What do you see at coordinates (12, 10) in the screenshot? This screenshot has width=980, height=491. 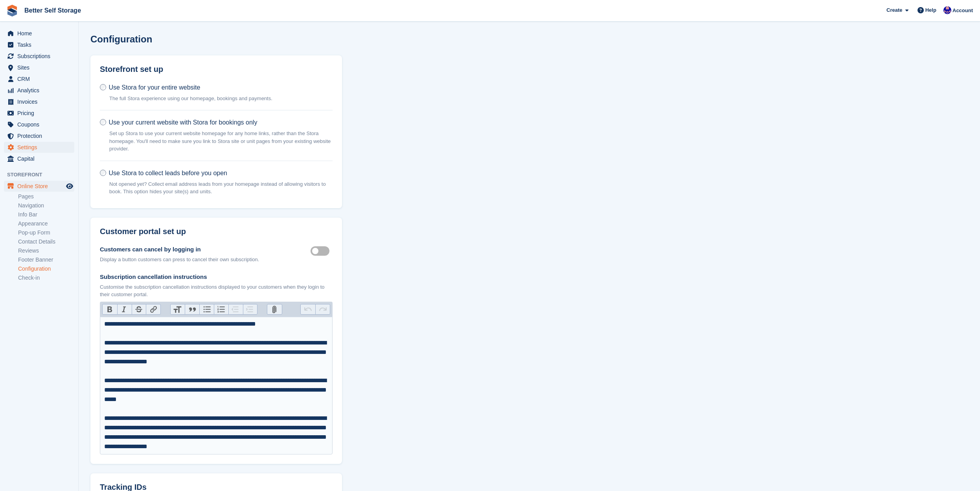 I see `img: stora-icon-8386f47178a22dfd0bd8f6a31ec36ba5ce8667c1dd55bd0f319d3a0aa187defe.svg` at bounding box center [12, 10].